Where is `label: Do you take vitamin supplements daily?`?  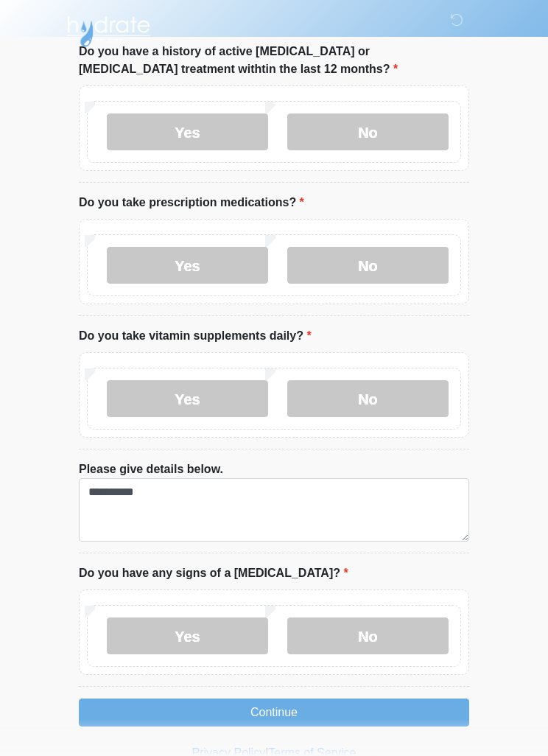 label: Do you take vitamin supplements daily? is located at coordinates (195, 336).